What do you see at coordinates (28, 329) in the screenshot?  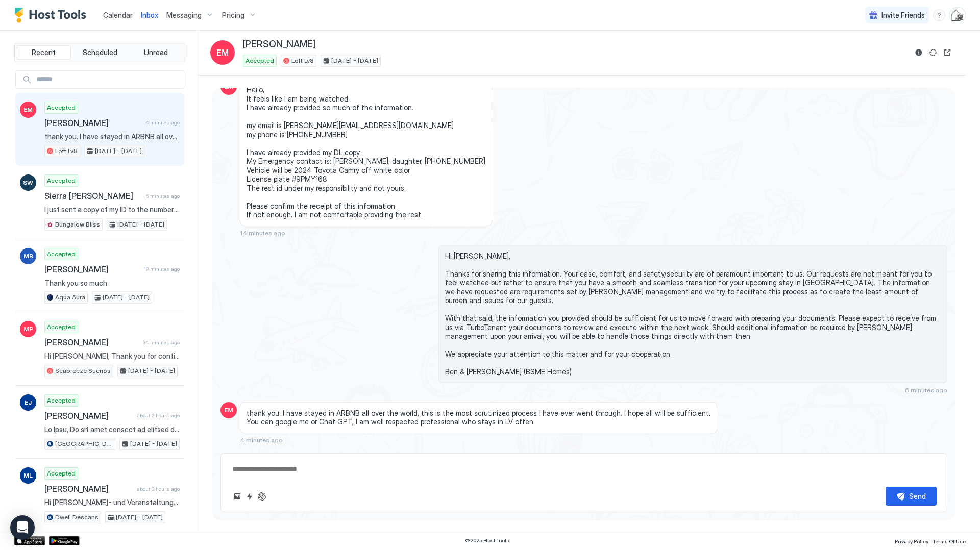 I see `span: MP` at bounding box center [28, 329].